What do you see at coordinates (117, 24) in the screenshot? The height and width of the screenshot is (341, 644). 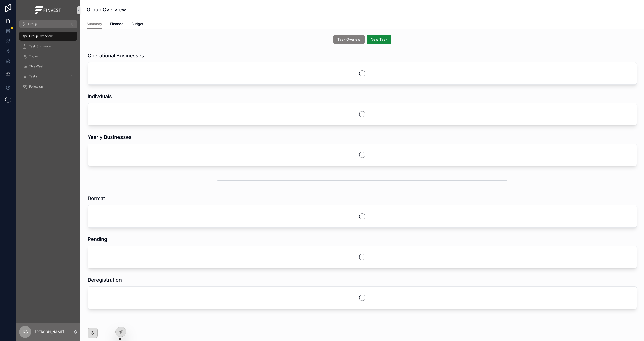 I see `a: Finance` at bounding box center [117, 24].